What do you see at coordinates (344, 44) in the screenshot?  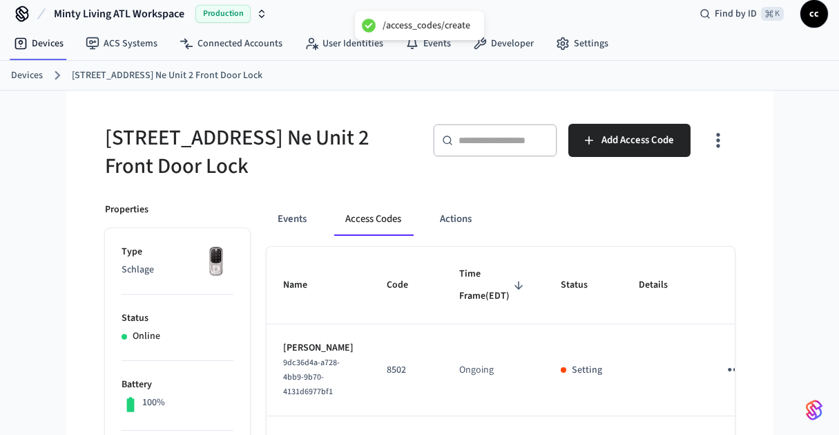 I see `a: User Identities` at bounding box center [344, 44].